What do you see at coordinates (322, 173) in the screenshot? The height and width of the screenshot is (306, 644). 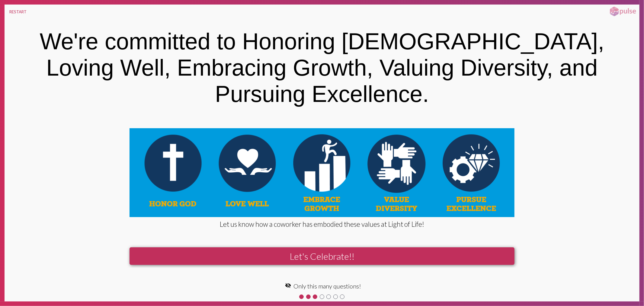 I see `img: WuvoG7L.png` at bounding box center [322, 173].